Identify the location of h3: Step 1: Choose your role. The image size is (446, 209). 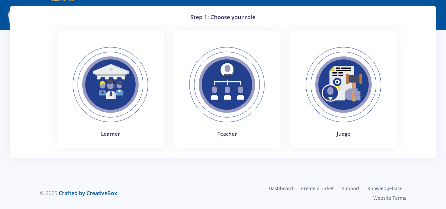
(223, 17).